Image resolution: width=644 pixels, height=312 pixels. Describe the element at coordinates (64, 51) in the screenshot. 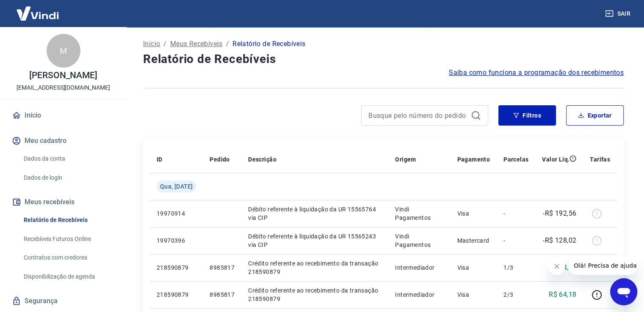

I see `div: M` at that location.